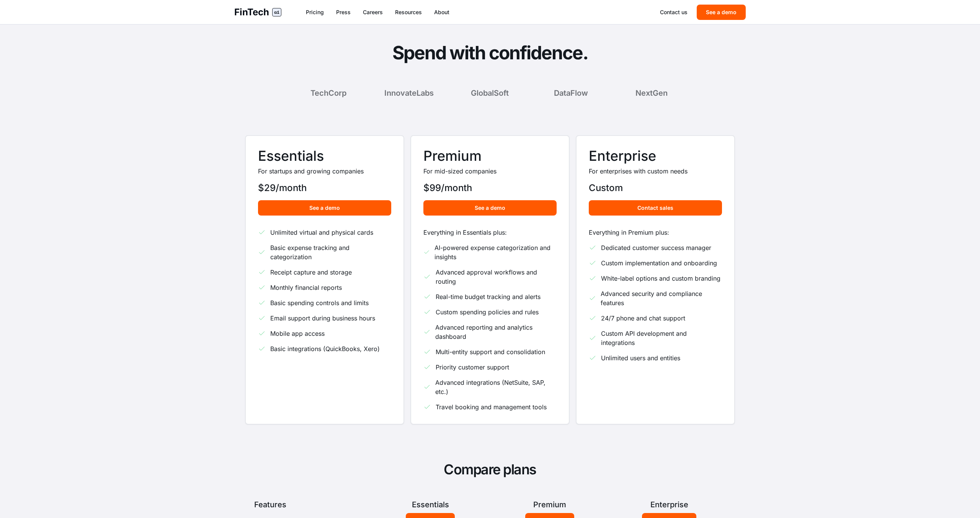  I want to click on span: Advanced security and compliance features, so click(661, 298).